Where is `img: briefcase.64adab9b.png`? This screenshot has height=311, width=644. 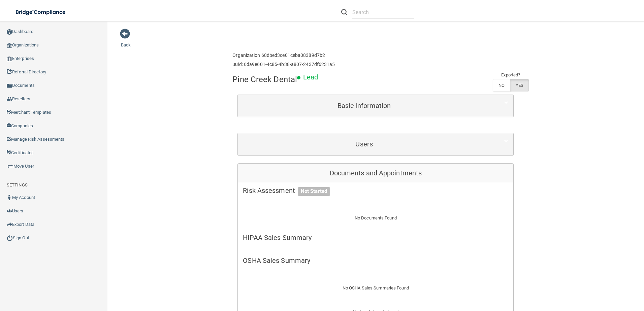
img: briefcase.64adab9b.png is located at coordinates (10, 166).